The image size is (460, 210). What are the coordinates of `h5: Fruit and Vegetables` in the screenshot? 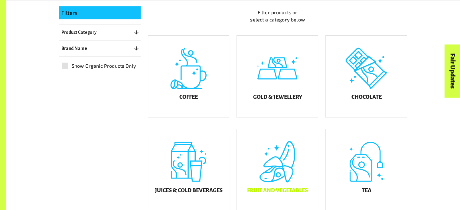 It's located at (277, 191).